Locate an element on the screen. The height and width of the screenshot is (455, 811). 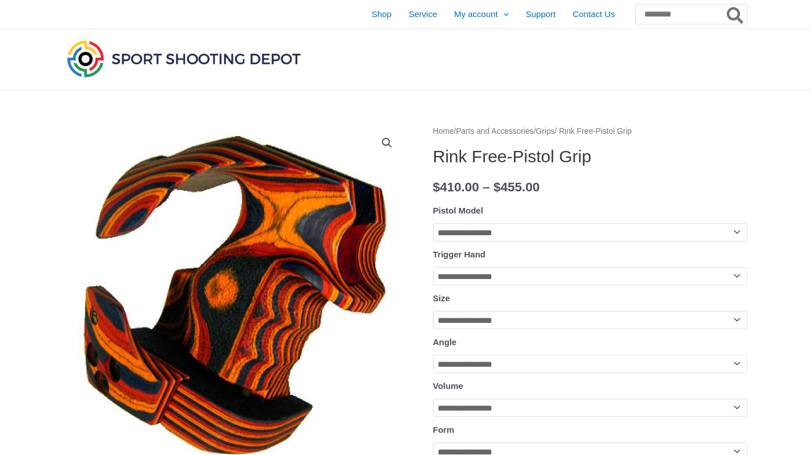
img: Sport Shooting Depot is located at coordinates (184, 59).